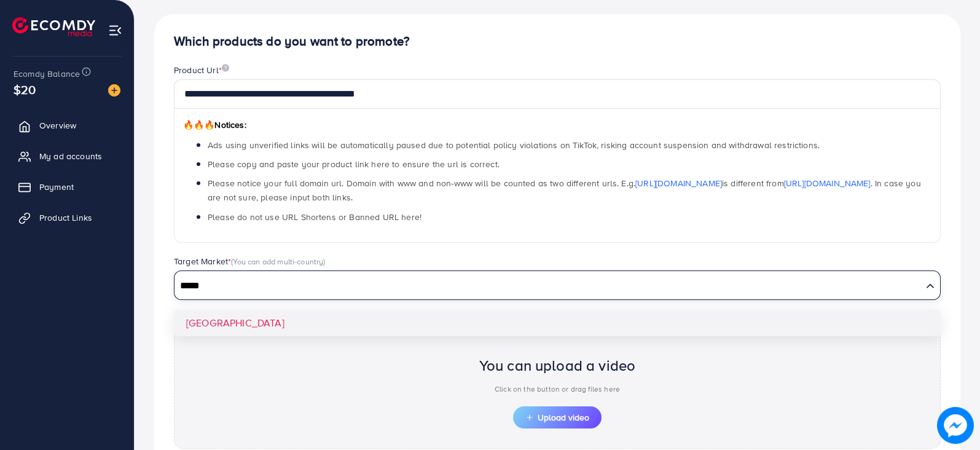 The image size is (980, 450). Describe the element at coordinates (71, 156) in the screenshot. I see `span: My ad accounts` at that location.